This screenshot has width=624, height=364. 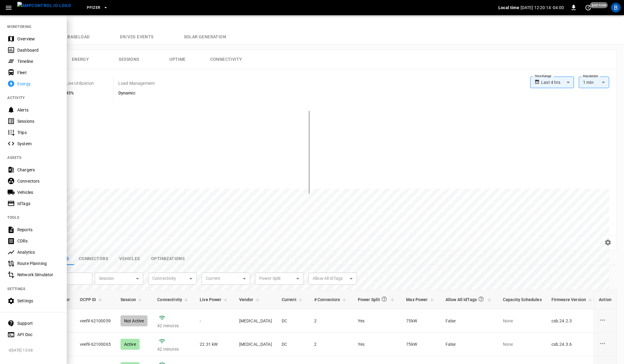 I want to click on div: Route Planning, so click(x=38, y=263).